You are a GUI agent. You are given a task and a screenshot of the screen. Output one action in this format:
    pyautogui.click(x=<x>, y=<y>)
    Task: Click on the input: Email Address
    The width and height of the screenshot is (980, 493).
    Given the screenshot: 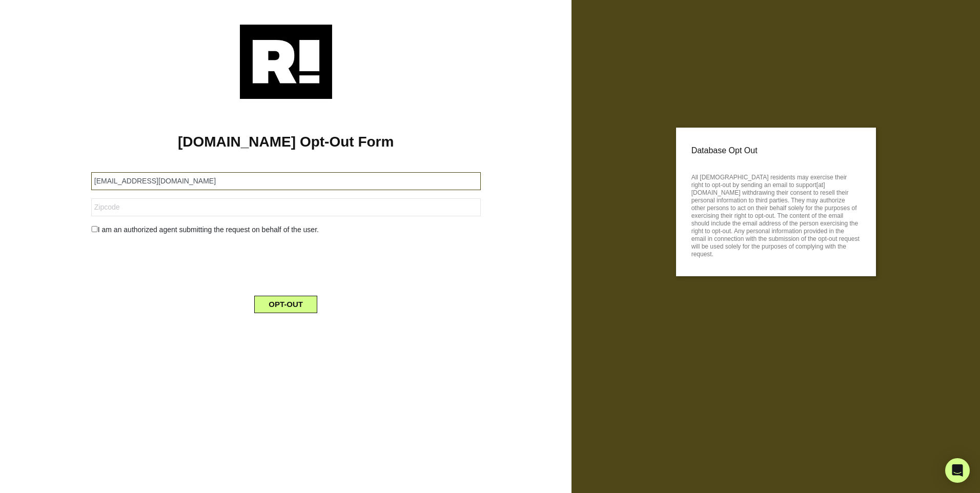 What is the action you would take?
    pyautogui.click(x=286, y=181)
    